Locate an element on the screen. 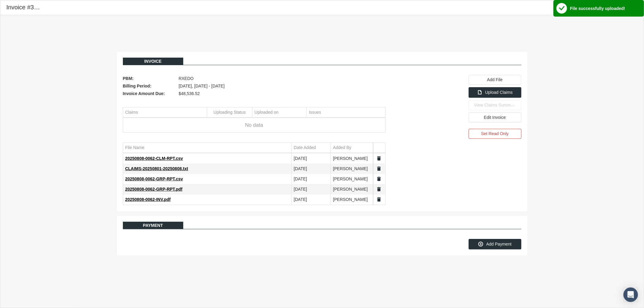  div: Open Intercom Messenger is located at coordinates (631, 295).